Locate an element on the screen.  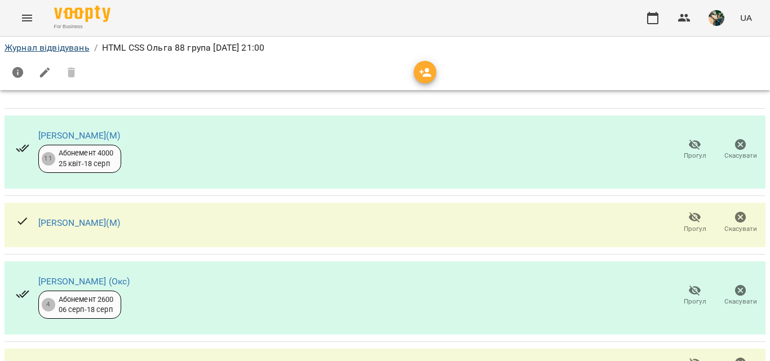
nav: breadcrumb is located at coordinates (385, 48).